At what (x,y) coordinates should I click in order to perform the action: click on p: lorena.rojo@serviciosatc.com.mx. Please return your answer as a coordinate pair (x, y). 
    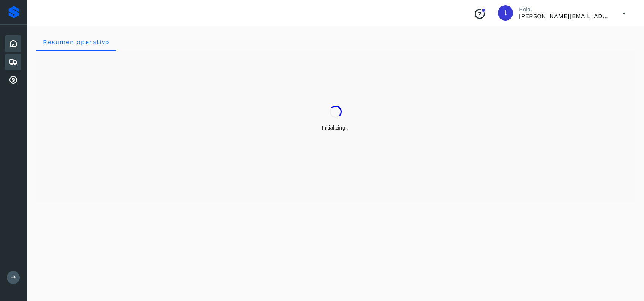
    Looking at the image, I should click on (565, 16).